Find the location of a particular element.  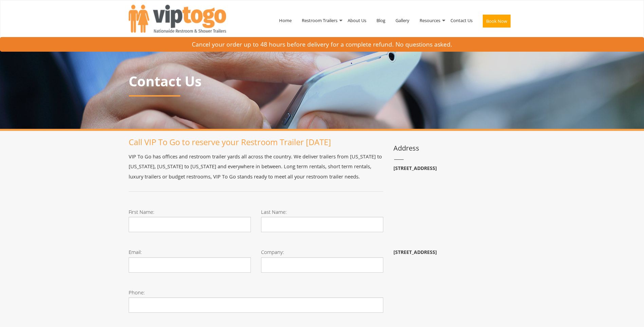

button: Book Now is located at coordinates (496, 21).